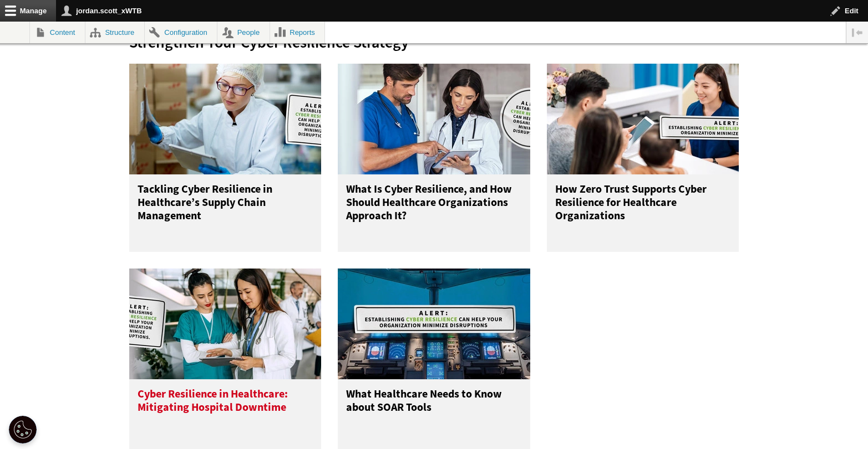  What do you see at coordinates (115, 32) in the screenshot?
I see `a: Structure` at bounding box center [115, 32].